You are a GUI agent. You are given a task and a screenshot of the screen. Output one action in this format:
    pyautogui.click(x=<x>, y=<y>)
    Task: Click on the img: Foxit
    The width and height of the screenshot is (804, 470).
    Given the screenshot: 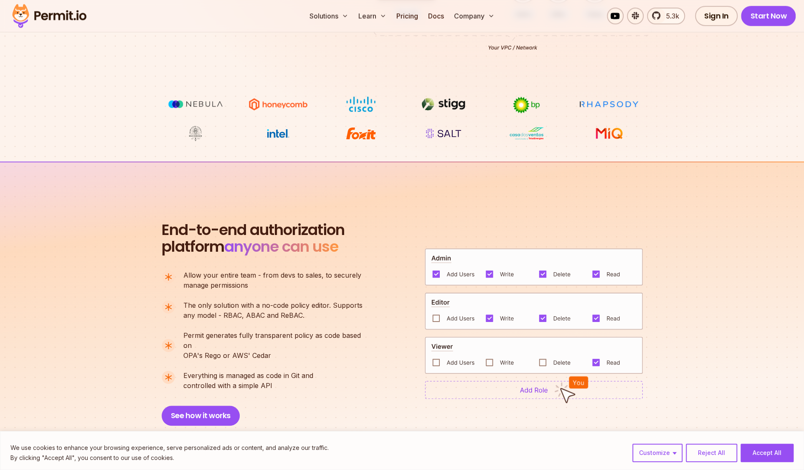 What is the action you would take?
    pyautogui.click(x=361, y=133)
    